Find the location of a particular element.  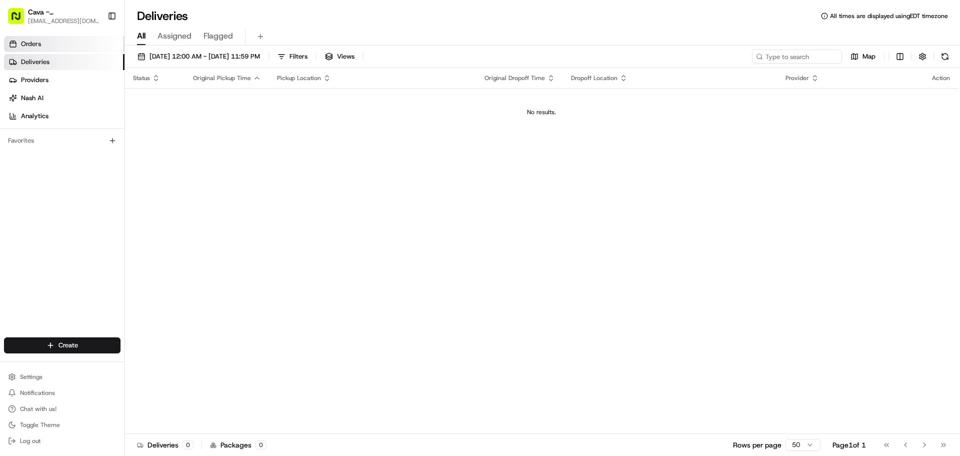

div: Deliveries is located at coordinates (165, 445).